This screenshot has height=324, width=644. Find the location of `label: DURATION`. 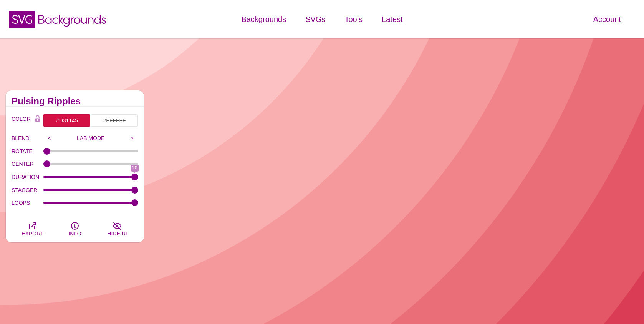

label: DURATION is located at coordinates (27, 177).